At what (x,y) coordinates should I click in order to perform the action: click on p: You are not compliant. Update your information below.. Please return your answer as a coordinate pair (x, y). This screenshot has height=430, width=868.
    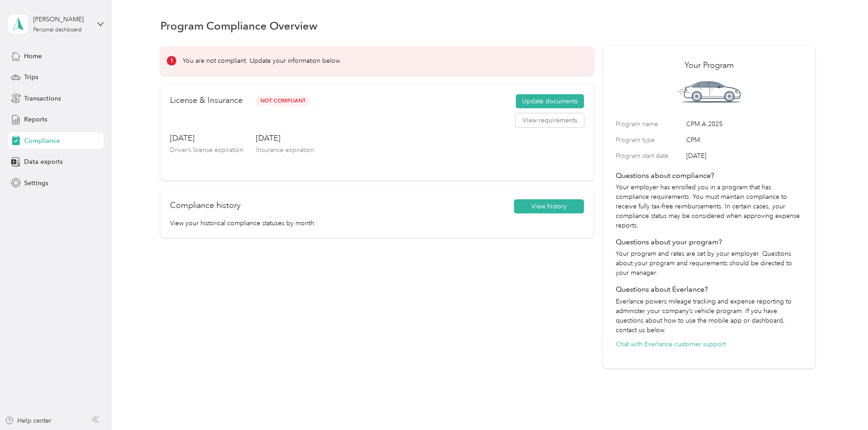
    Looking at the image, I should click on (262, 61).